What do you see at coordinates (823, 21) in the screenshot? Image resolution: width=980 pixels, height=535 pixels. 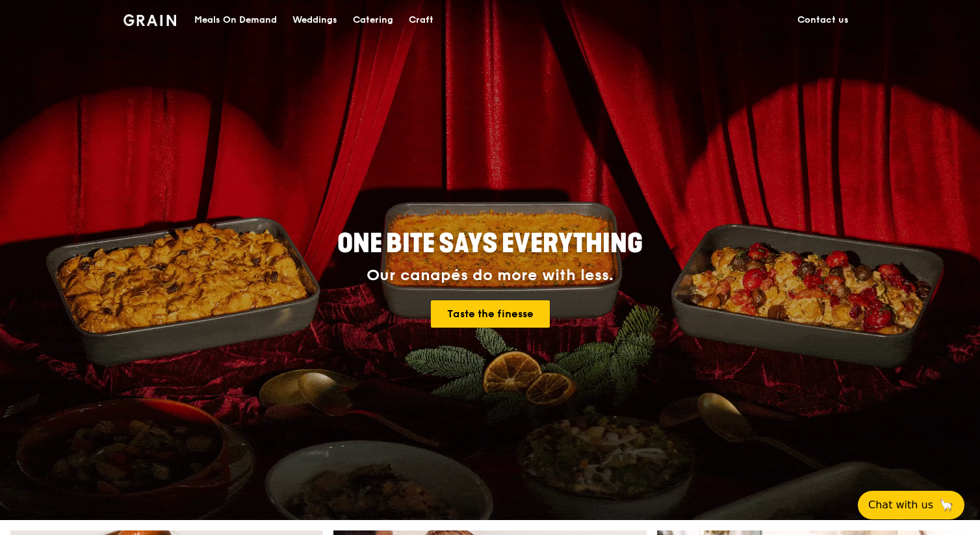 I see `a: Contact us` at bounding box center [823, 21].